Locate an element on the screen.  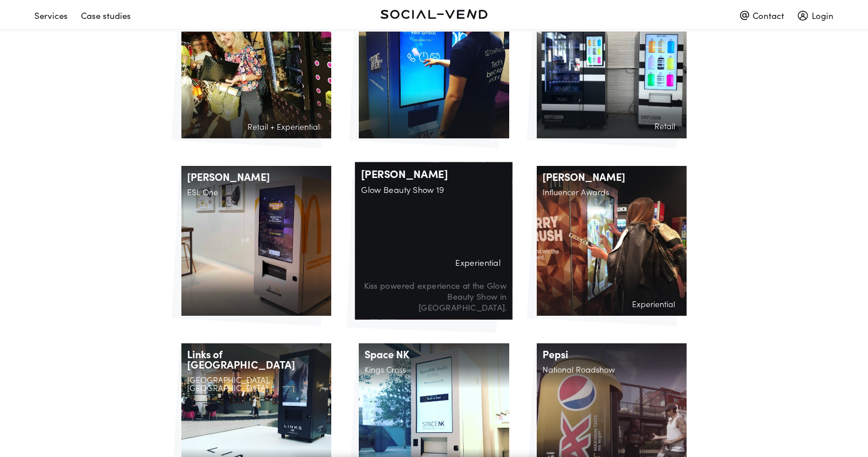
div: Case studies is located at coordinates (105, 15).